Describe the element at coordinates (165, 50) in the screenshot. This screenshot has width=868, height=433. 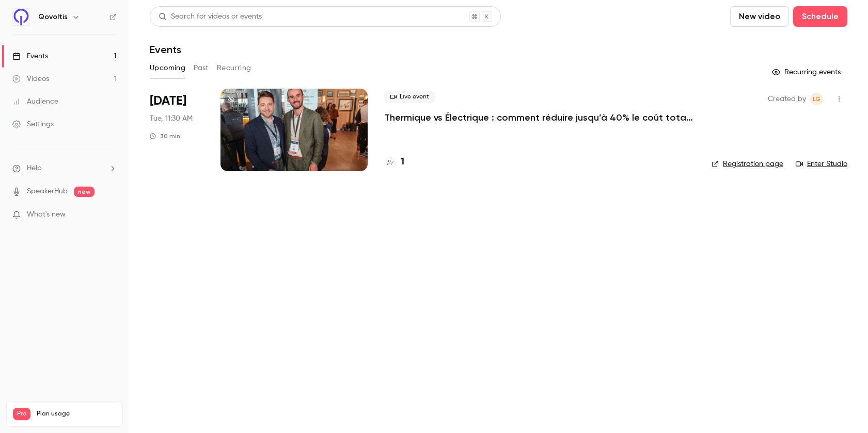
I see `h1: Events` at that location.